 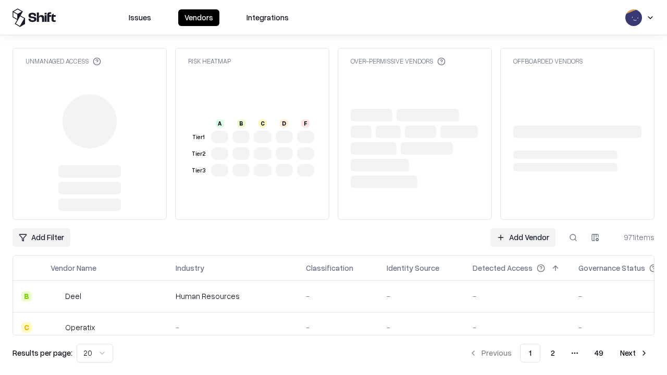 What do you see at coordinates (530, 353) in the screenshot?
I see `button: 1` at bounding box center [530, 353].